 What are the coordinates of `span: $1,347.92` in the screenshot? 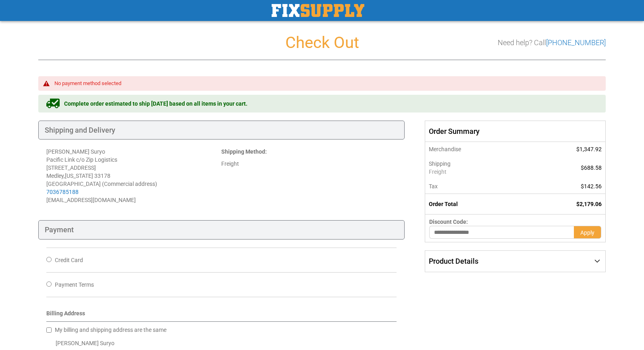 It's located at (588, 149).